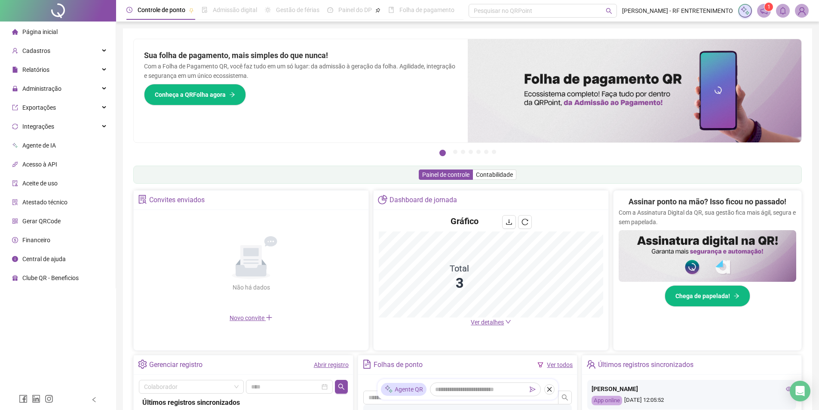 This screenshot has height=410, width=819. I want to click on span: Gerar QRCode, so click(41, 221).